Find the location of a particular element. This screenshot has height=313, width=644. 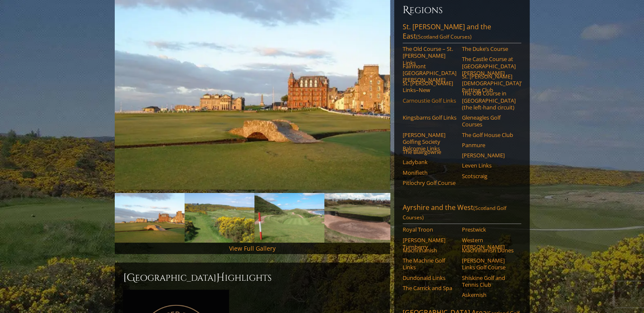

a: The Golf House Club is located at coordinates (488, 134).